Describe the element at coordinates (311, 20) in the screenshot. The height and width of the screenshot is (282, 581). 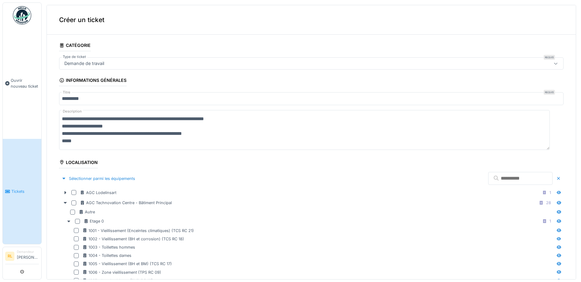
I see `div: Créer un ticket` at that location.